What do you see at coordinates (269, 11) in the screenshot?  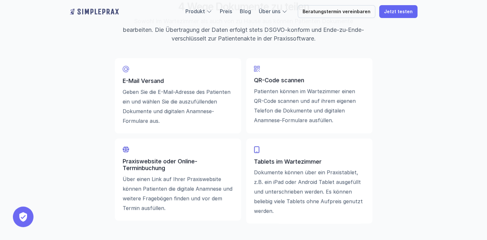 I see `a: Über uns` at bounding box center [269, 11].